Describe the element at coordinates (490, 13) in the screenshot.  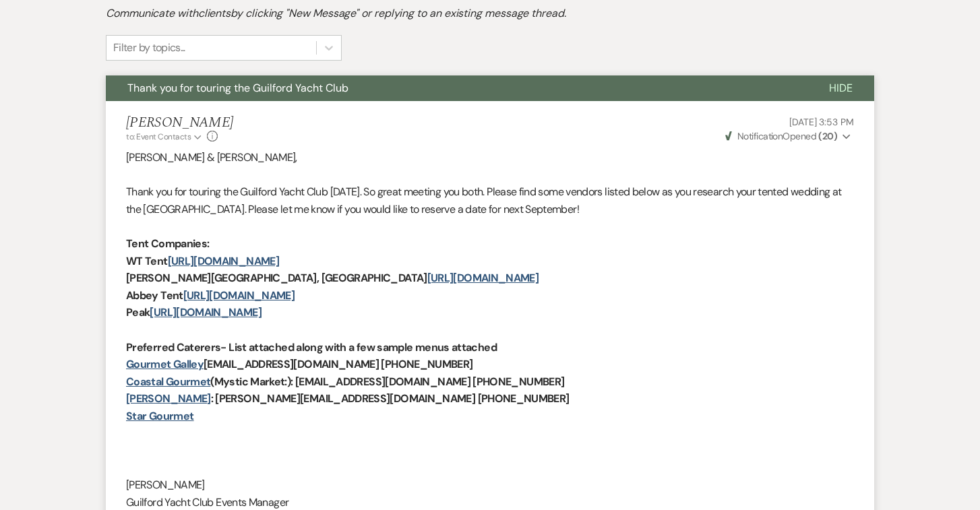
I see `h2: Communicate with clients by clicking "New Message" or replying to an existing message thread.` at that location.